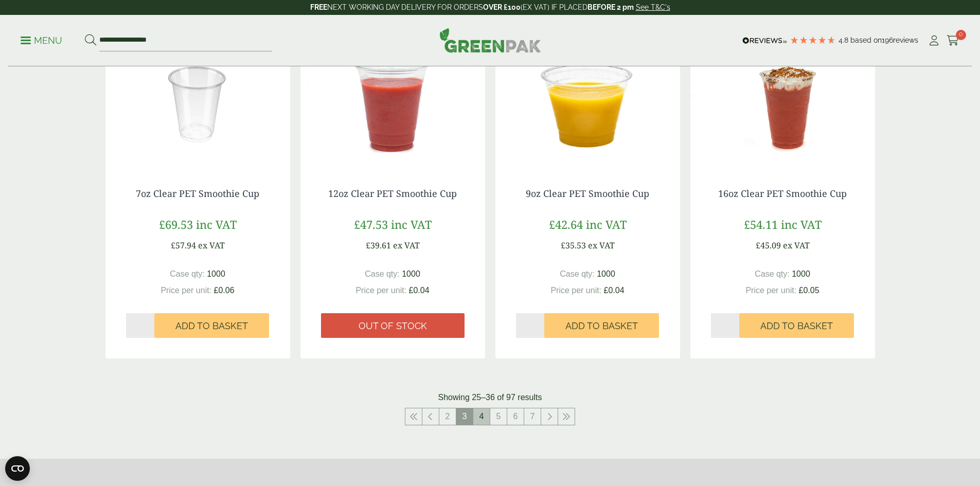 The height and width of the screenshot is (486, 980). Describe the element at coordinates (782, 193) in the screenshot. I see `a: 16oz Clear PET Smoothie Cup` at that location.